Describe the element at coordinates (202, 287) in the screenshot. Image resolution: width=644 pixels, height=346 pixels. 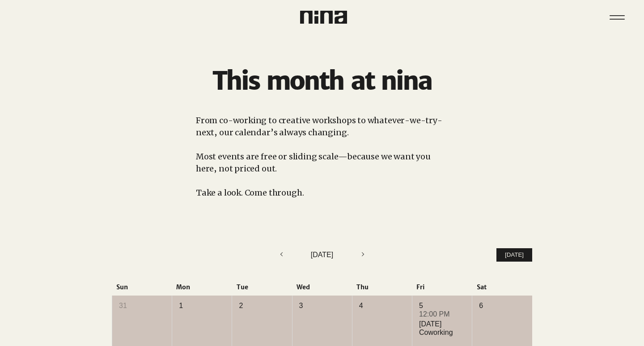
I see `div: Mon` at that location.